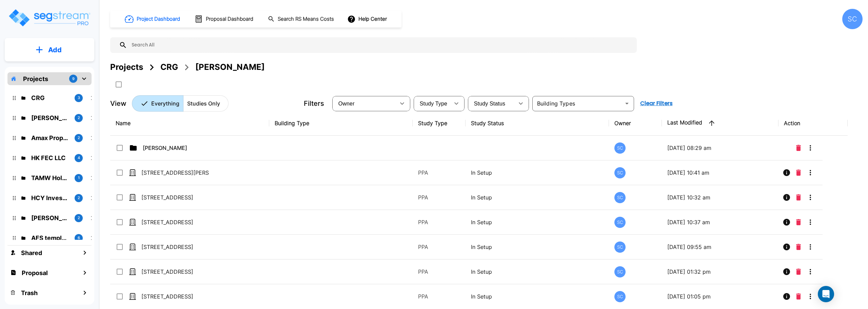  I want to click on button: Proposal Dashboard, so click(225, 19).